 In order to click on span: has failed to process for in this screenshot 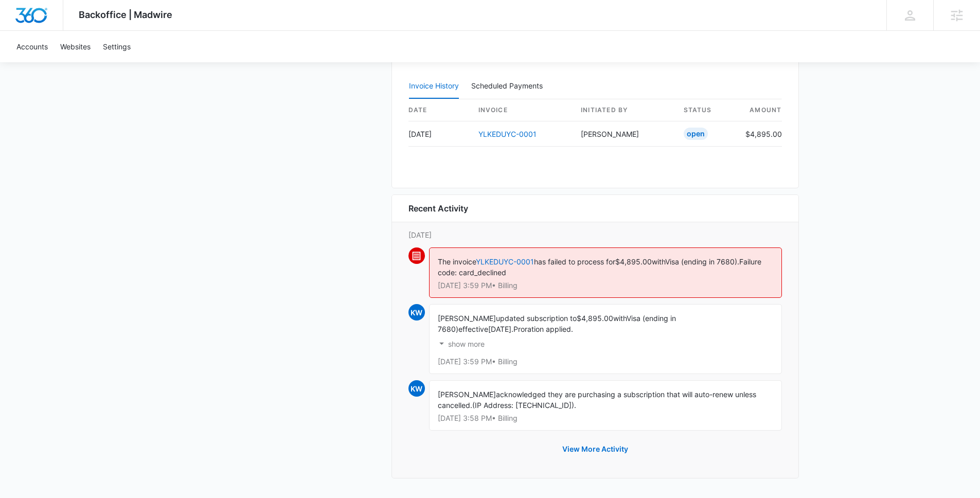, I will do `click(574, 261)`.